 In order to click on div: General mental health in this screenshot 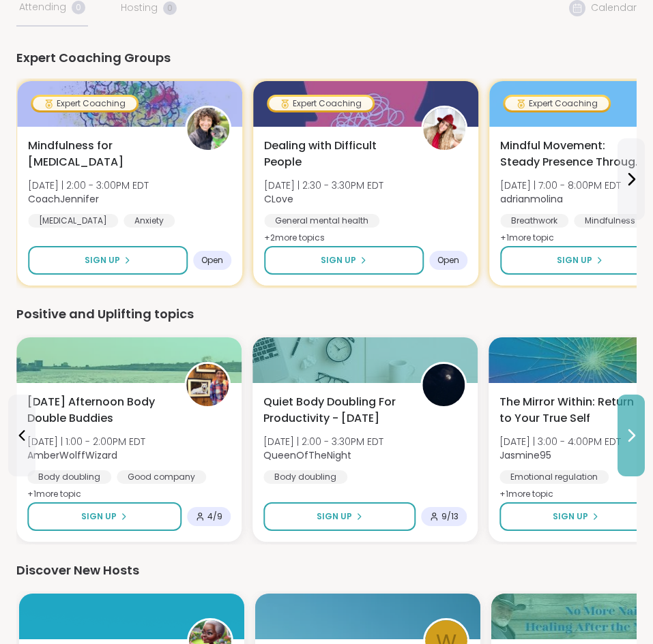, I will do `click(322, 221)`.